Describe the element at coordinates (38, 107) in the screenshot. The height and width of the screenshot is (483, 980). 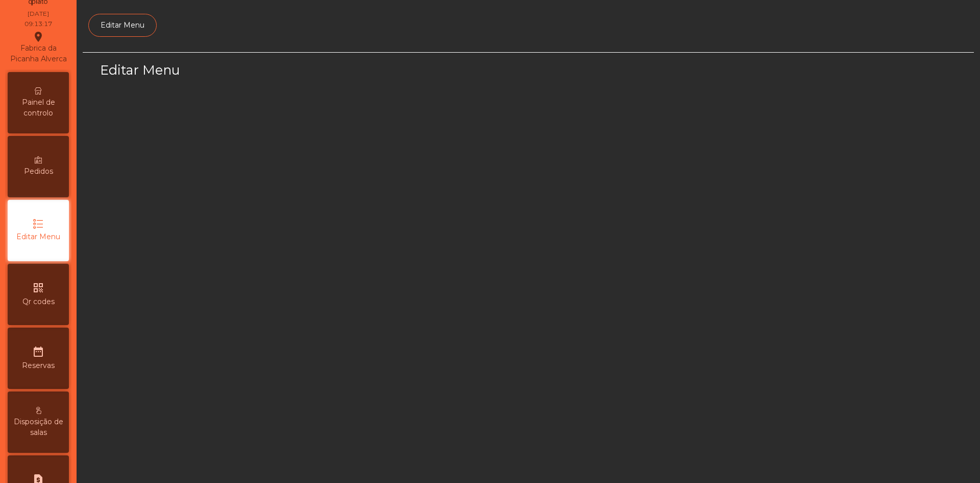
I see `span: Painel de controlo` at that location.